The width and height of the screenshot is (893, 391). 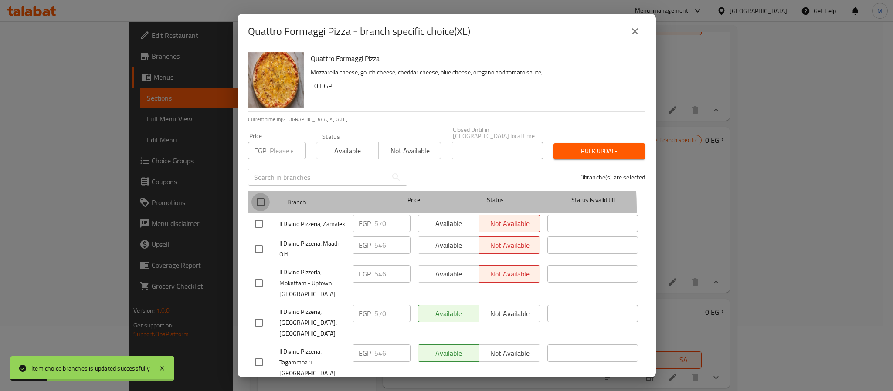 I want to click on span: Il Divino Pizzeria, Zamalek, so click(x=312, y=224).